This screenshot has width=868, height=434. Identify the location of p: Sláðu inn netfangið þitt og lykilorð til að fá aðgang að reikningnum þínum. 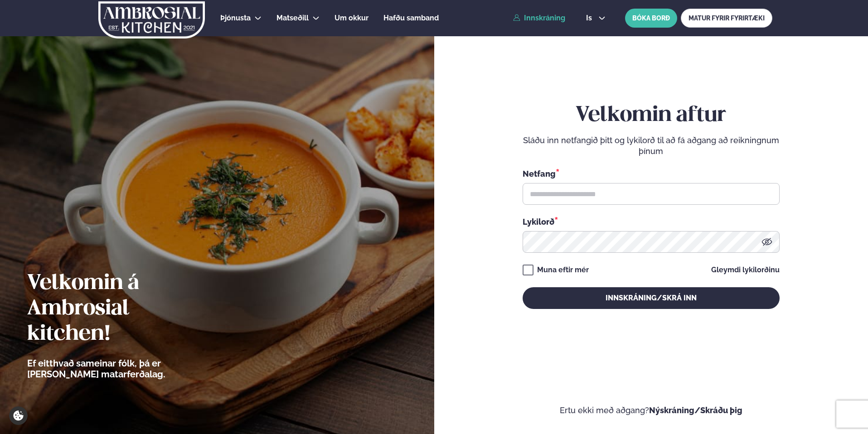
(650, 146).